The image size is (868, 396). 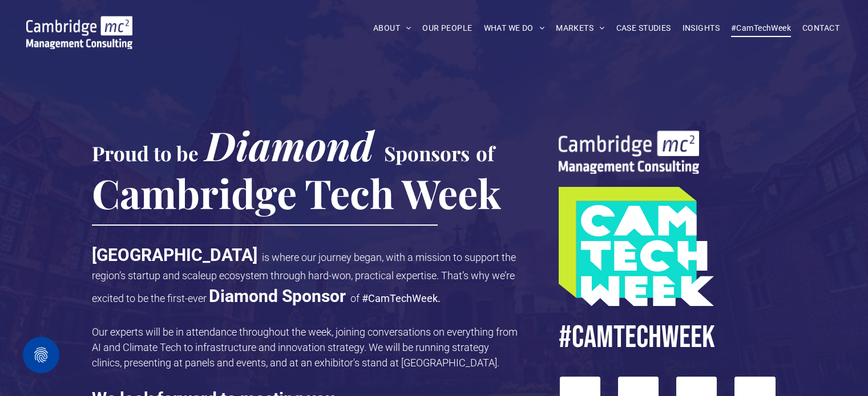 What do you see at coordinates (296, 192) in the screenshot?
I see `span: Cambridge Tech Week` at bounding box center [296, 192].